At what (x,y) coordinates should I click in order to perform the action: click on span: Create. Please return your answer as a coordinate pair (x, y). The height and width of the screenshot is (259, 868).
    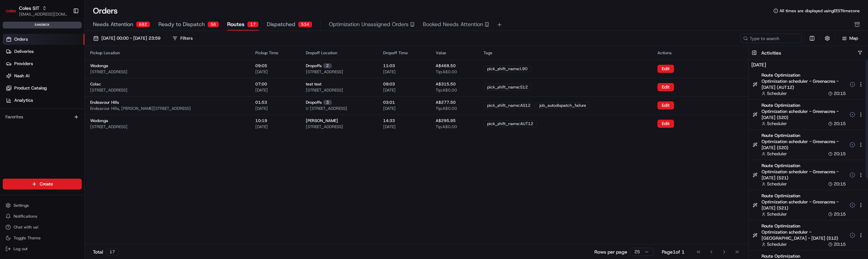
    Looking at the image, I should click on (46, 184).